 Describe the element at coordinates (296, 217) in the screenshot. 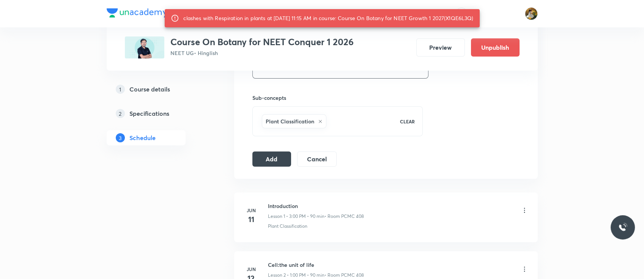

I see `p: Lesson 1 • 3:00 PM • 90 min` at that location.